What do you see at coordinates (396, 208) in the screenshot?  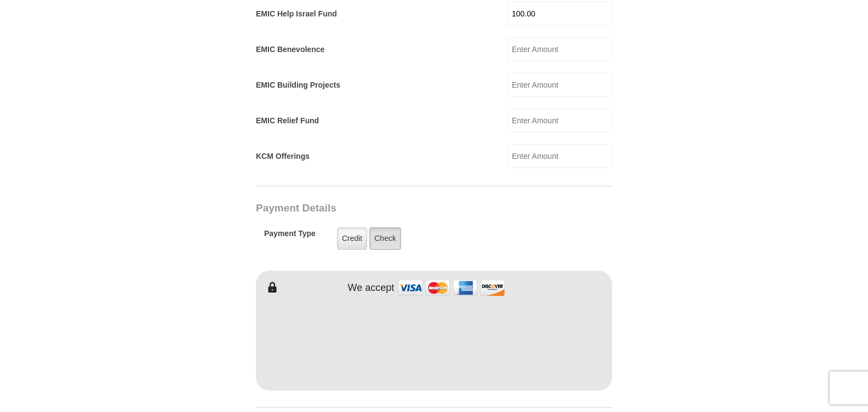 I see `h3: Payment Details` at bounding box center [396, 208].